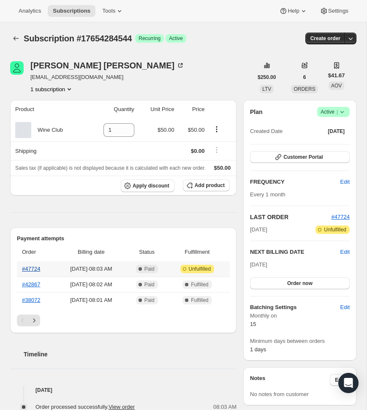  What do you see at coordinates (304, 89) in the screenshot?
I see `span: ORDERS` at bounding box center [304, 89].